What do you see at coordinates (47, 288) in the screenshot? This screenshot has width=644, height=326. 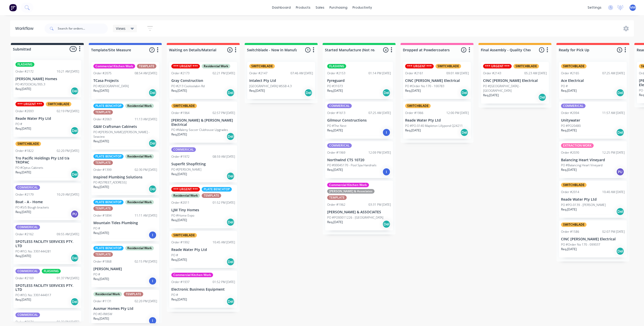 I see `p: SPOTLESS FACILITY SERVICES PTY. LTD` at bounding box center [47, 288].